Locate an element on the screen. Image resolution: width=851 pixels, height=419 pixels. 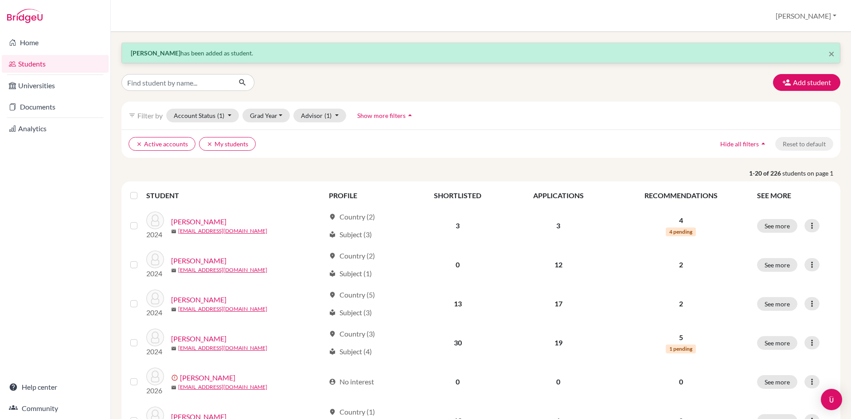
p: has been added as student. is located at coordinates (481, 53).